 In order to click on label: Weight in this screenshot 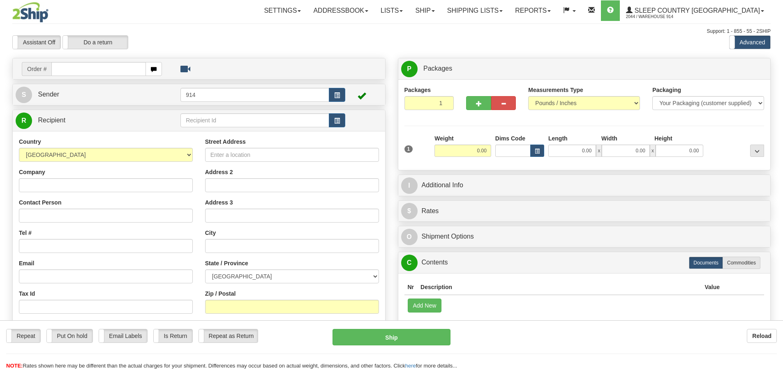, I will do `click(444, 138)`.